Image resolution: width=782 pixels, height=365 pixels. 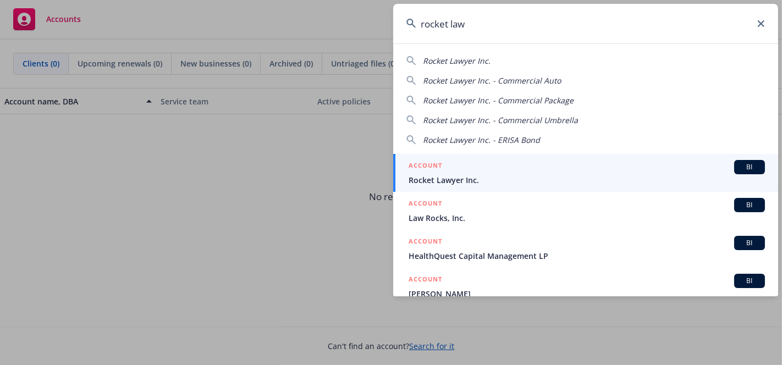 I want to click on input: Search..., so click(x=586, y=24).